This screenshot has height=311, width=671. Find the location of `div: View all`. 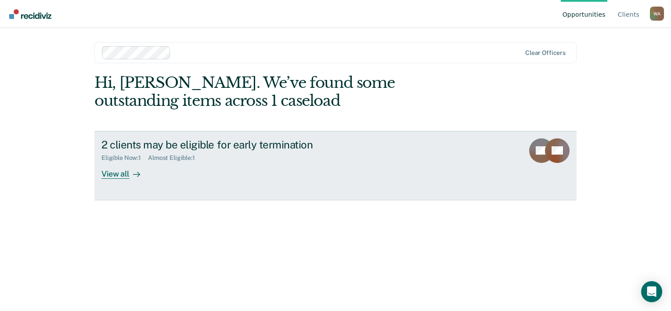

div: View all is located at coordinates (126, 170).